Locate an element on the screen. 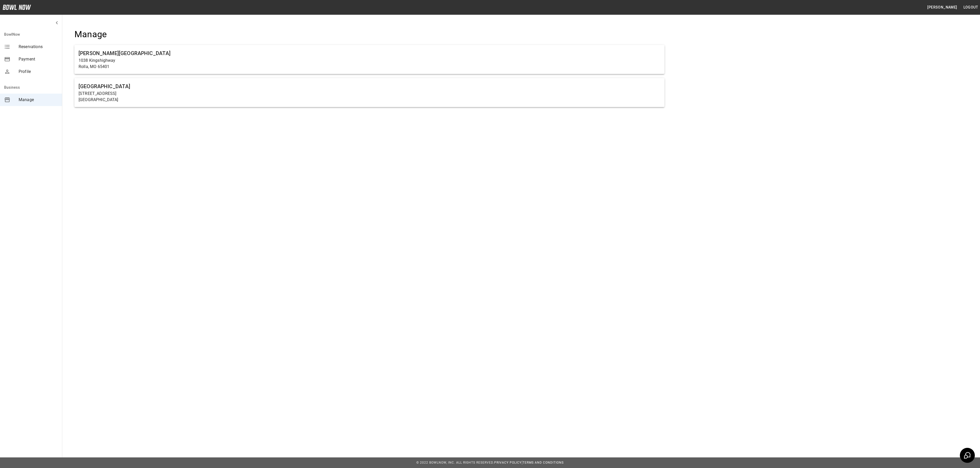  span: Reservations is located at coordinates (39, 47).